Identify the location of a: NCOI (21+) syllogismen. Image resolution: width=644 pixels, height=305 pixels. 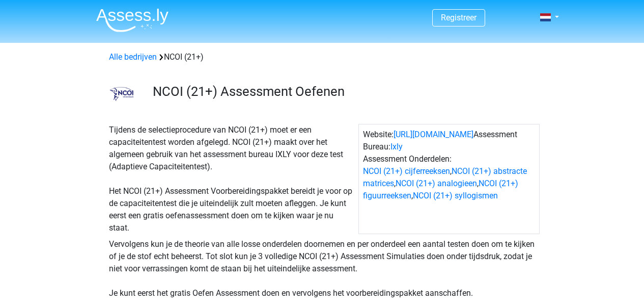
(455, 195).